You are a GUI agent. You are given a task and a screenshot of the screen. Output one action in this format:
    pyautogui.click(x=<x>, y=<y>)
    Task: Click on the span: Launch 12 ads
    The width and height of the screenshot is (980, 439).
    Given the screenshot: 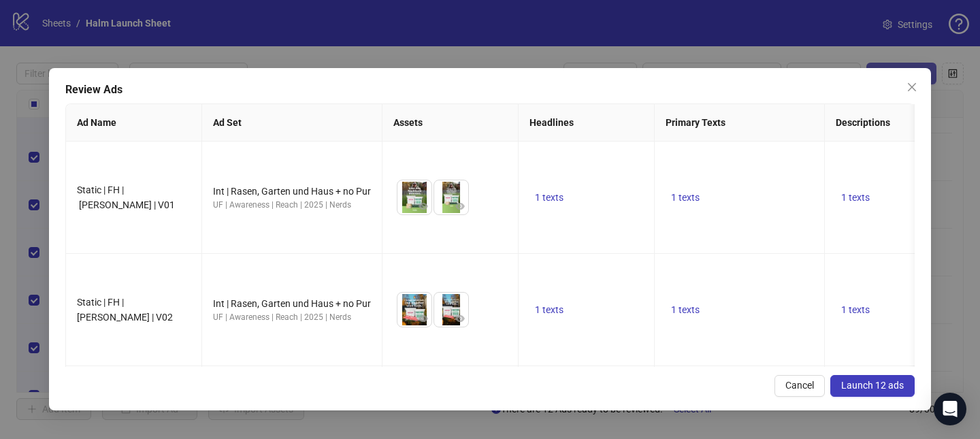 What is the action you would take?
    pyautogui.click(x=872, y=386)
    